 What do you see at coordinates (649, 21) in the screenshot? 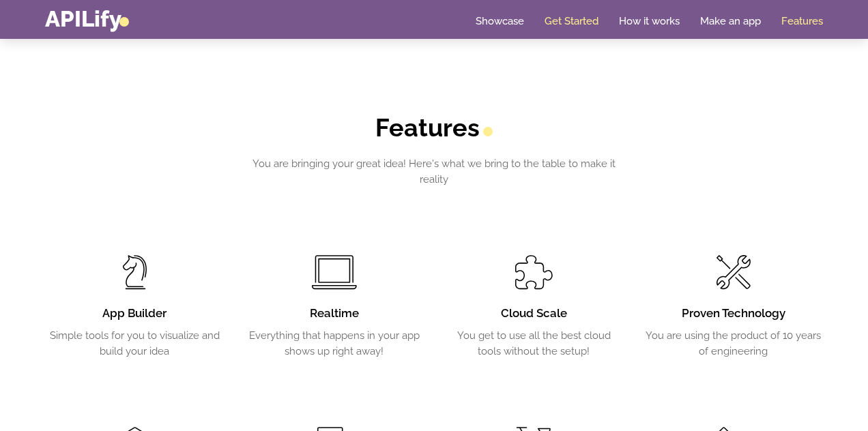
I see `a: How it works` at bounding box center [649, 21].